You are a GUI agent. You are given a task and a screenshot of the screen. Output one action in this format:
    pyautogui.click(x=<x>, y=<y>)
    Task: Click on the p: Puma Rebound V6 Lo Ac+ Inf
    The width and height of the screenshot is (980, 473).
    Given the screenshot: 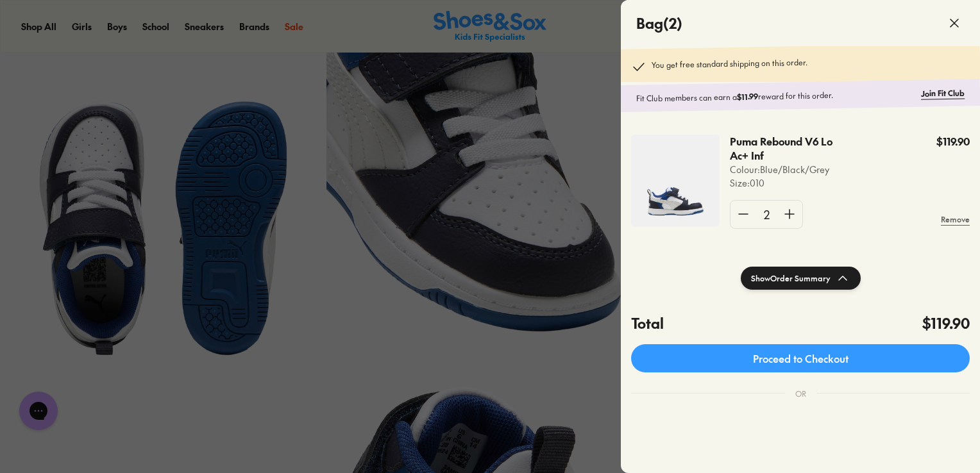 What is the action you would take?
    pyautogui.click(x=786, y=149)
    